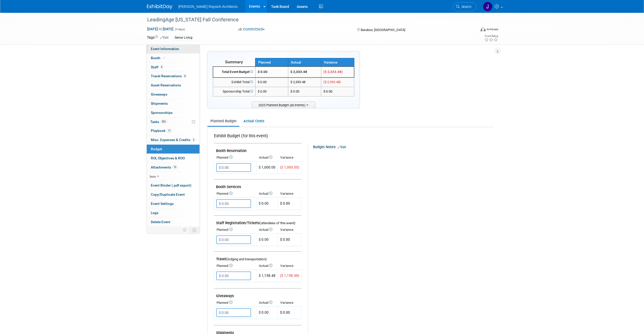 The width and height of the screenshot is (644, 334). What do you see at coordinates (185, 230) in the screenshot?
I see `td: Personalize Event Tab Strip` at bounding box center [185, 230].